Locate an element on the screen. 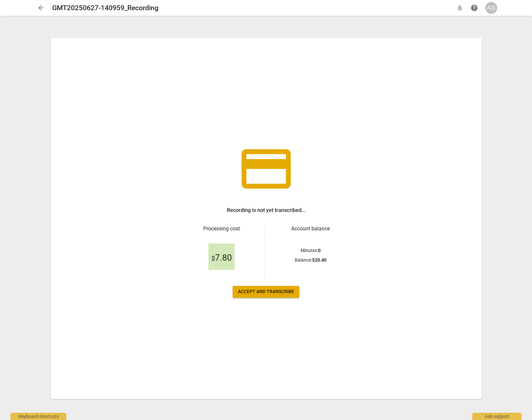  button: AG is located at coordinates (492, 8).